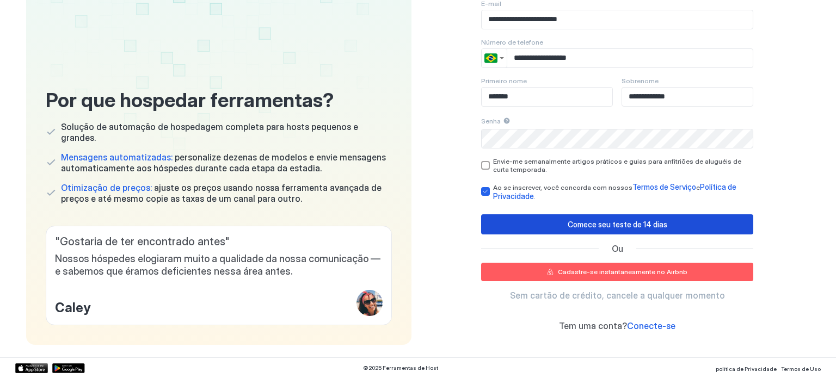 This screenshot has width=836, height=378. I want to click on font: Ao se inscrever, você concorda com nossos, so click(563, 187).